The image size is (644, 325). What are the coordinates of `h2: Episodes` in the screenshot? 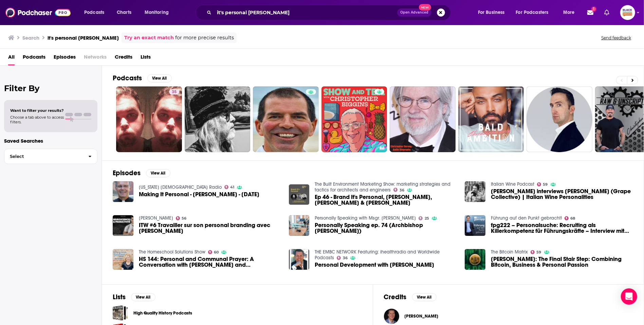 It's located at (127, 173).